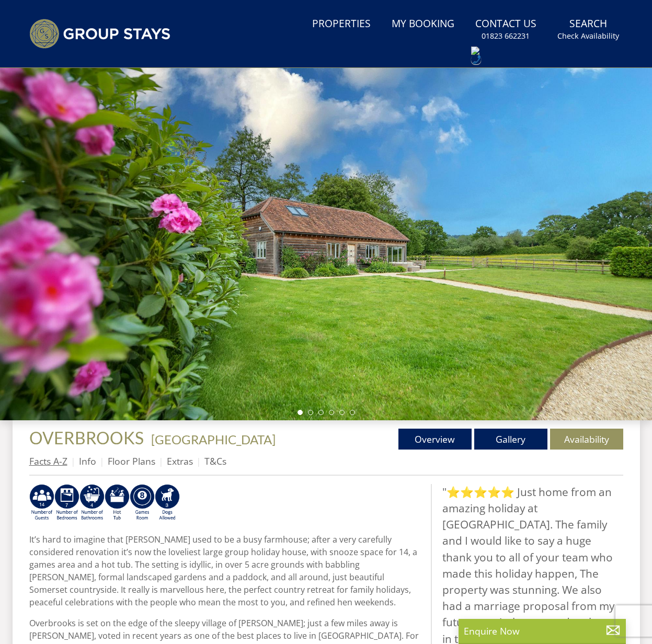 Image resolution: width=652 pixels, height=644 pixels. What do you see at coordinates (435, 439) in the screenshot?
I see `a: Overview` at bounding box center [435, 439].